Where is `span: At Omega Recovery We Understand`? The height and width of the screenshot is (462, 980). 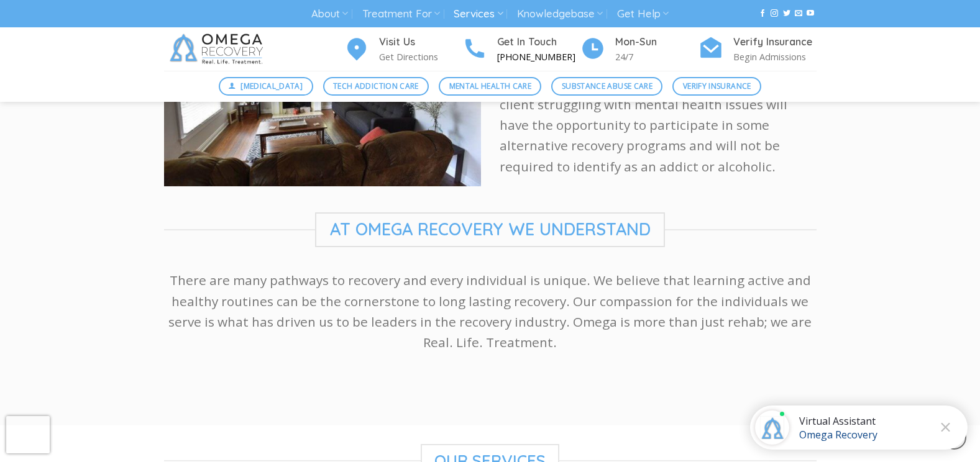 span: At Omega Recovery We Understand is located at coordinates (490, 230).